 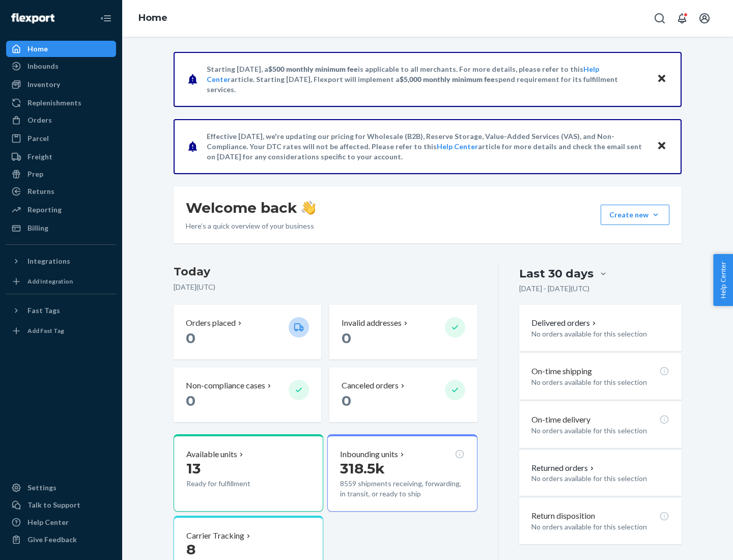 I want to click on span: Help Center, so click(x=723, y=280).